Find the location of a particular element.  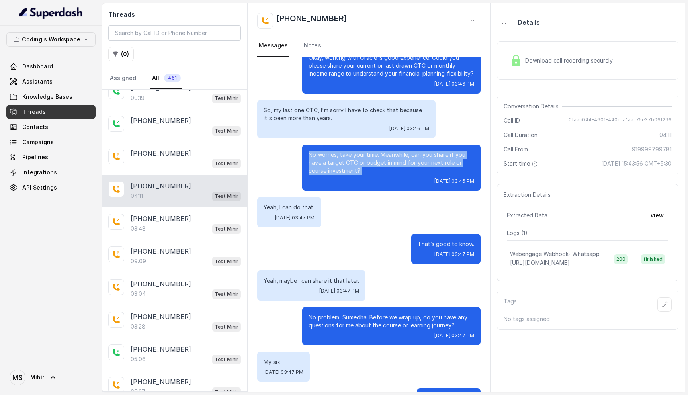

span: 200 is located at coordinates (621, 259).